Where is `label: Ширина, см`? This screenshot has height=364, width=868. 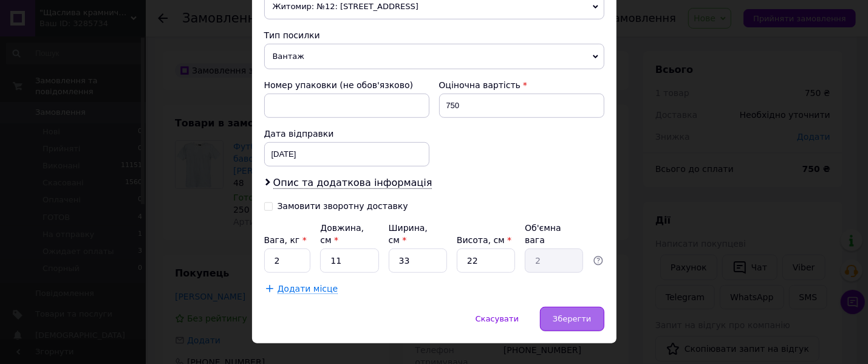
label: Ширина, см is located at coordinates (408, 234).